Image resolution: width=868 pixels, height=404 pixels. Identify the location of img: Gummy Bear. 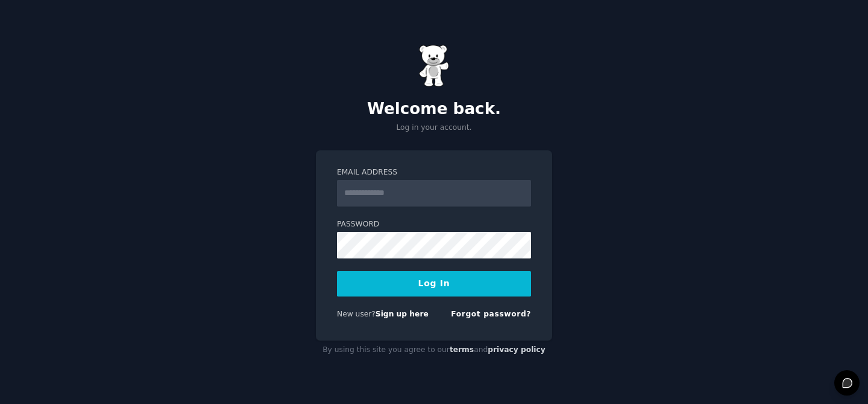
(434, 66).